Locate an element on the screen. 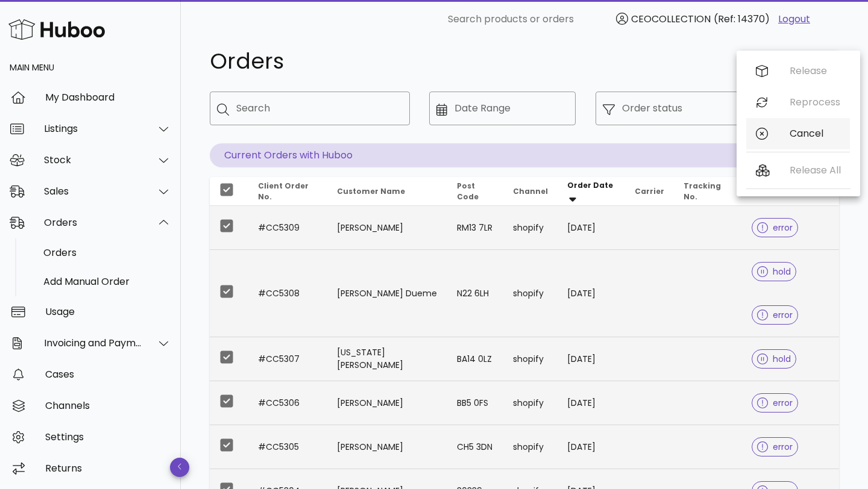 The image size is (868, 489). td: #CC5306 is located at coordinates (288, 403).